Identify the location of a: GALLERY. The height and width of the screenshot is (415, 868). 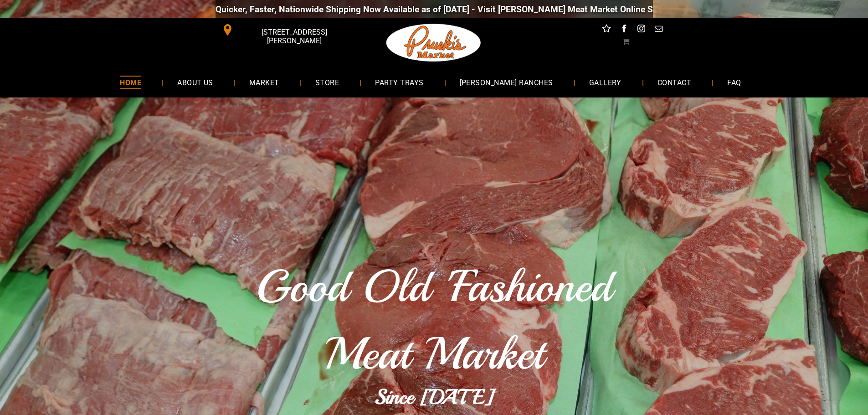
(605, 82).